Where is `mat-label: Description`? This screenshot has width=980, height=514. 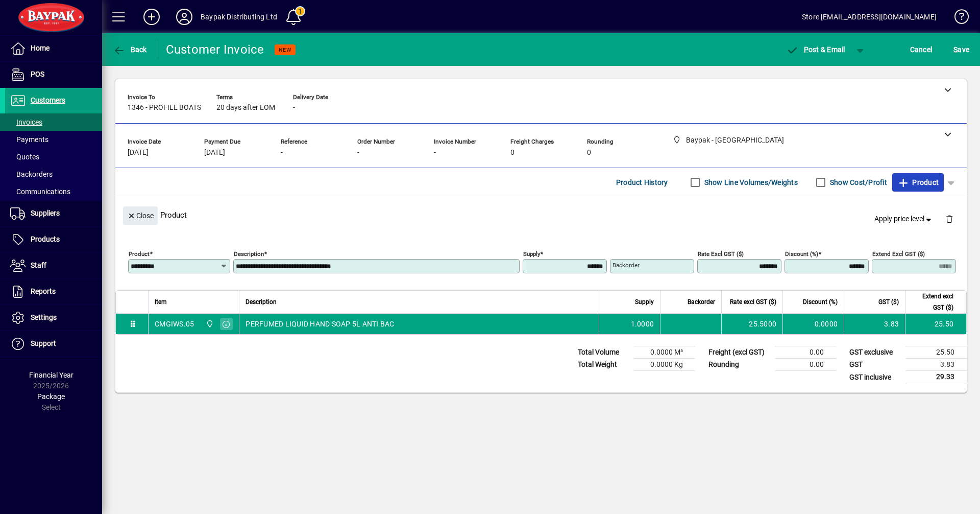 mat-label: Description is located at coordinates (249, 254).